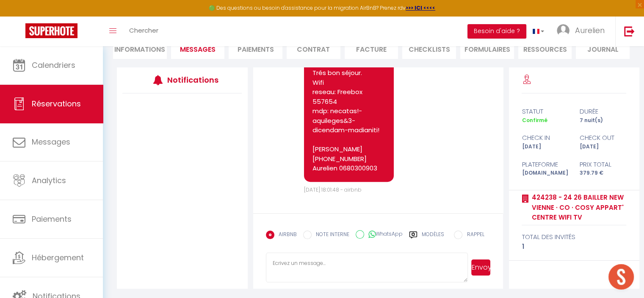 Image resolution: width=644 pixels, height=298 pixels. Describe the element at coordinates (52, 218) in the screenshot. I see `span: Paiements` at that location.